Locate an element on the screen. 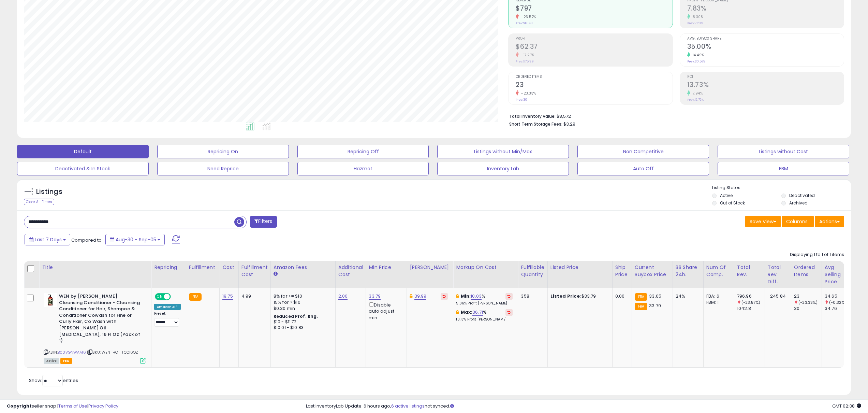 This screenshot has height=413, width=868. div: 4.99 is located at coordinates (254, 296).